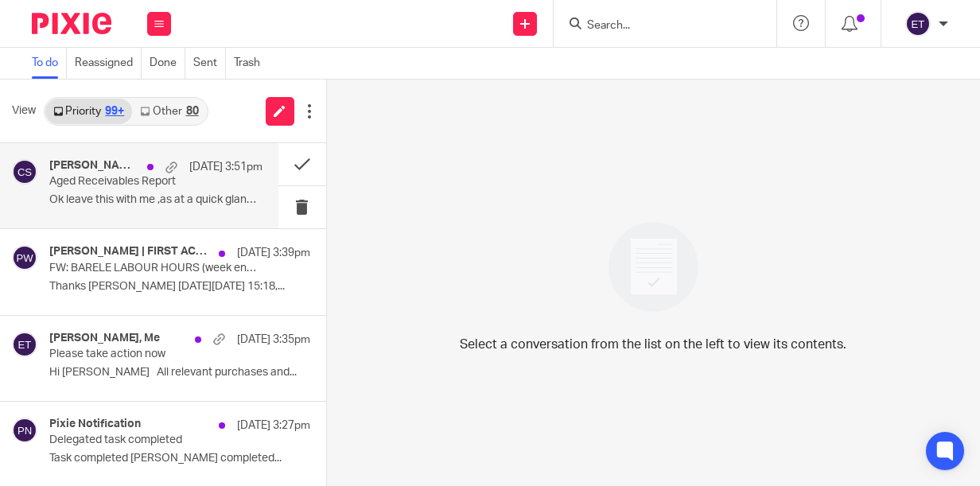  What do you see at coordinates (250, 63) in the screenshot?
I see `a: Trash` at bounding box center [250, 63].